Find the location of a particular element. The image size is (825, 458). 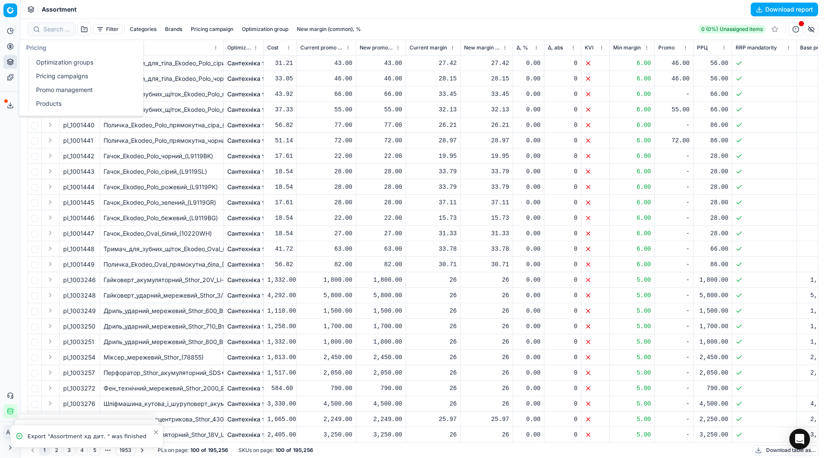

button: Close toast is located at coordinates (156, 432).